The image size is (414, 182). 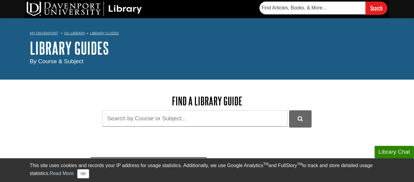 What do you see at coordinates (44, 33) in the screenshot?
I see `a: My Davenport` at bounding box center [44, 33].